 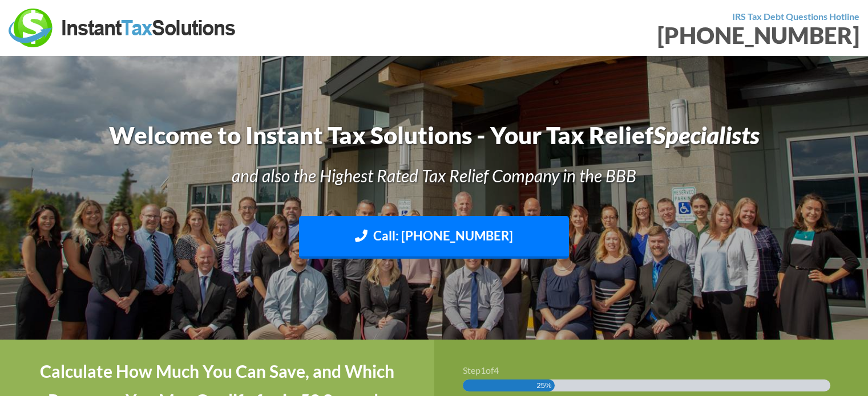 I want to click on a: Instant Tax Solutions Logo, so click(x=122, y=26).